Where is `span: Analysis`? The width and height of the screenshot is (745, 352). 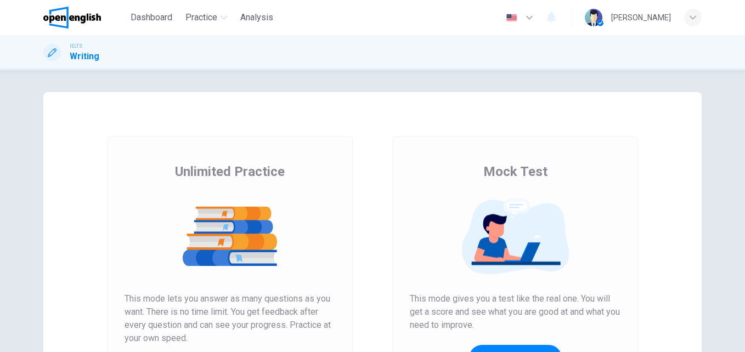 span: Analysis is located at coordinates (257, 18).